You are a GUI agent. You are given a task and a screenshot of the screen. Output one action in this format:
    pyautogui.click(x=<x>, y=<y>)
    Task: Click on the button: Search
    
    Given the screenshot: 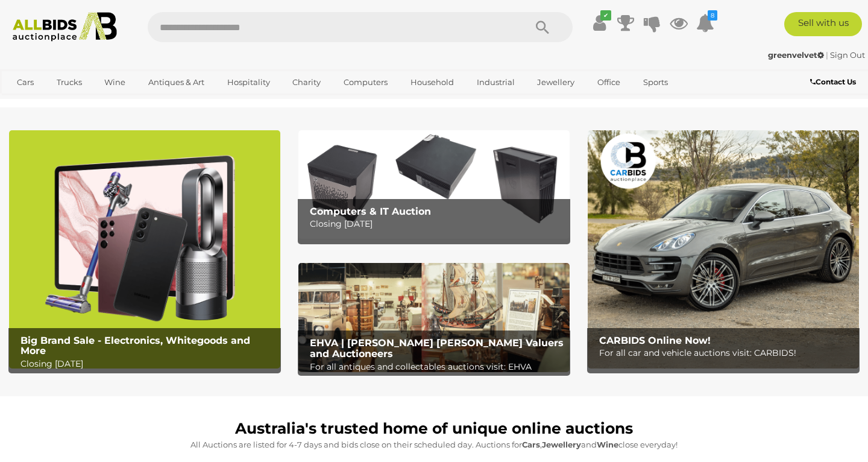 What is the action you would take?
    pyautogui.click(x=543, y=27)
    